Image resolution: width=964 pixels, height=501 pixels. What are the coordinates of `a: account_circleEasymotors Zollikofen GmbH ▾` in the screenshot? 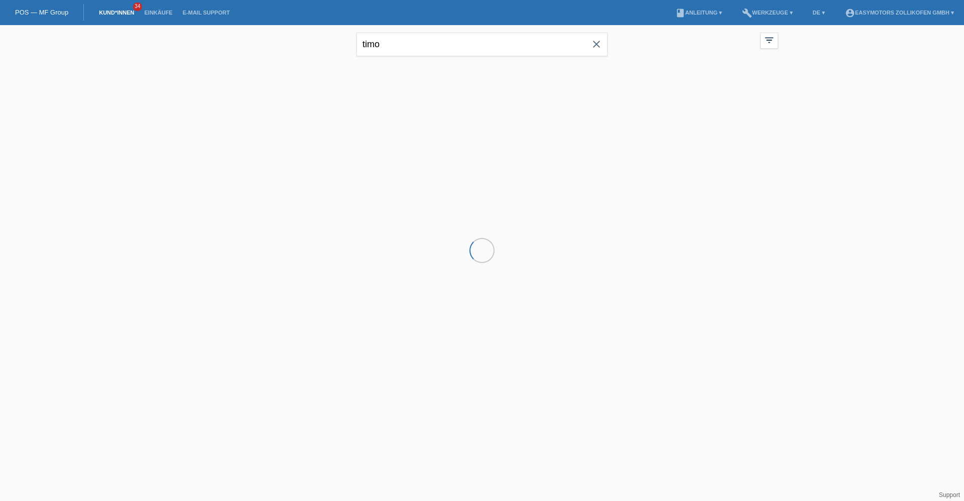 It's located at (900, 13).